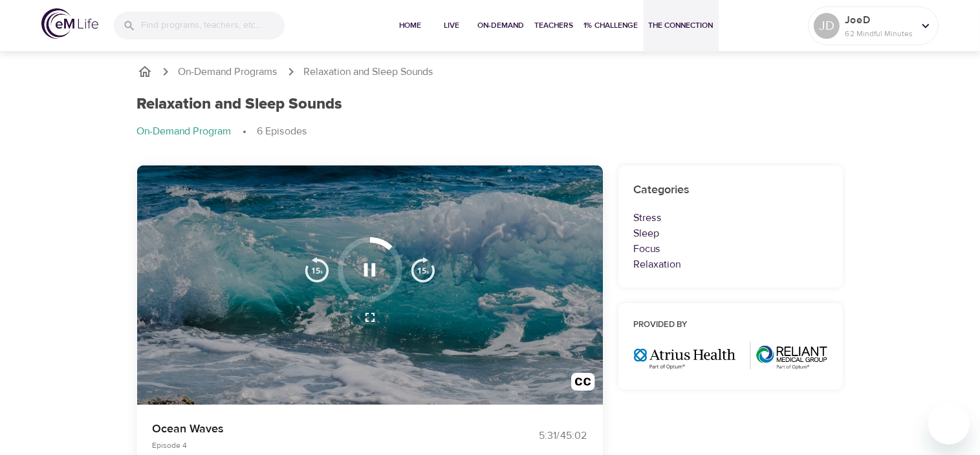  I want to click on img: 15s_next.svg, so click(423, 269).